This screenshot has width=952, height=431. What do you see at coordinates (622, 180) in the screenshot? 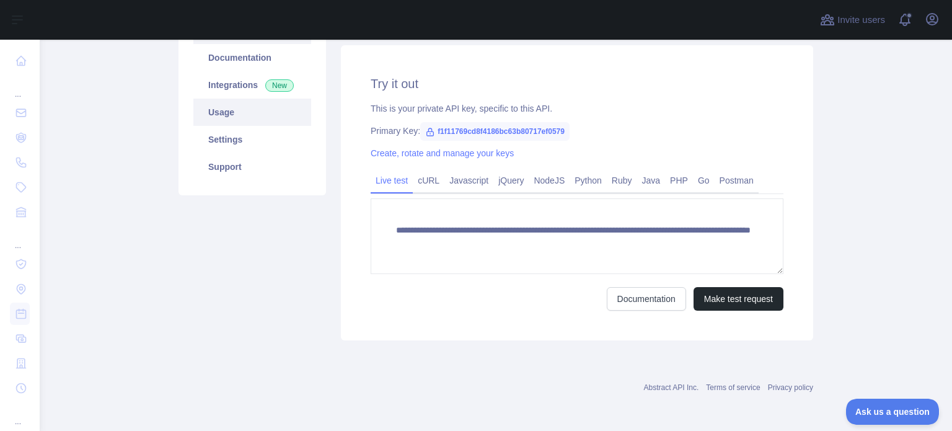
I see `a: Ruby` at bounding box center [622, 180].